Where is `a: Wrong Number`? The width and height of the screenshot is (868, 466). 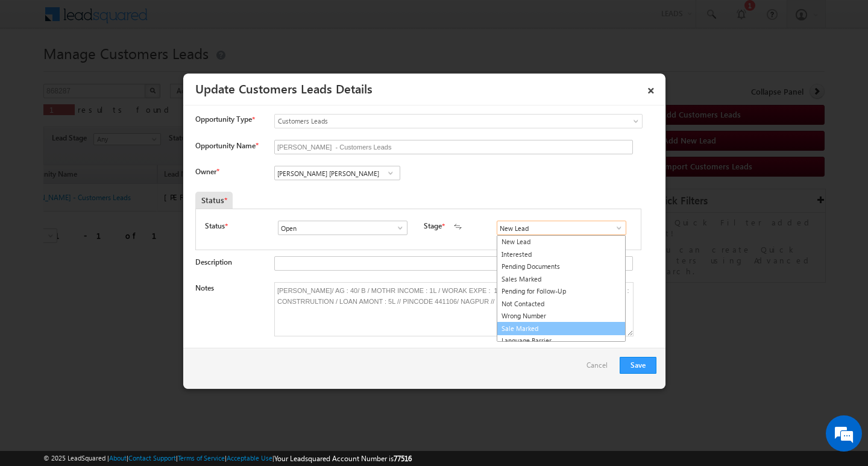
a: Wrong Number is located at coordinates (561, 316).